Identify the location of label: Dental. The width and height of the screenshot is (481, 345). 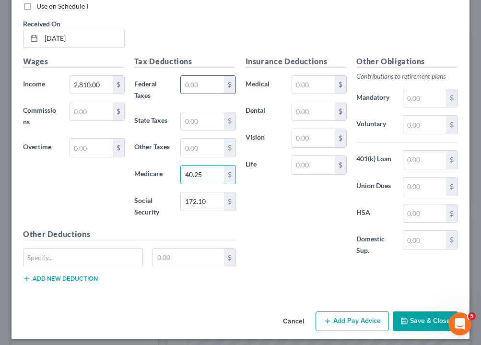
(264, 111).